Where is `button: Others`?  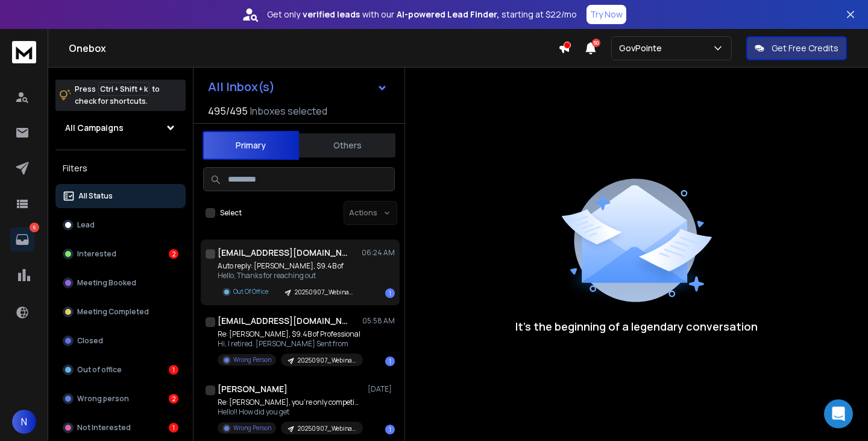 button: Others is located at coordinates (347, 146).